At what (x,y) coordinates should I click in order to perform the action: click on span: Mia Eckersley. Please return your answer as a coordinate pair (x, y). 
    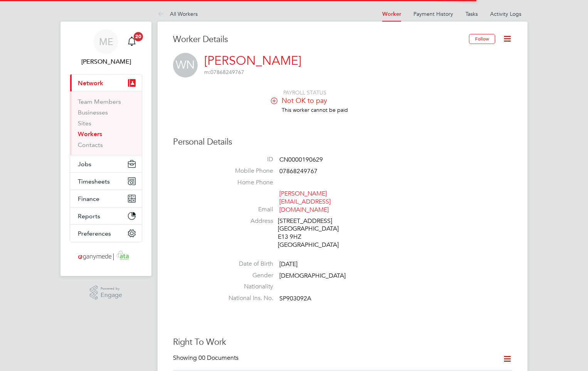
    Looking at the image, I should click on (106, 61).